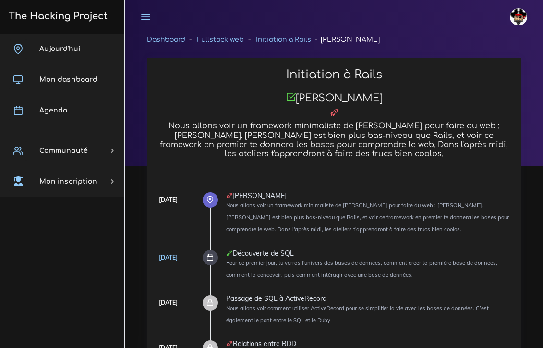 The image size is (543, 348). What do you see at coordinates (519, 17) in the screenshot?
I see `img: avatar` at bounding box center [519, 17].